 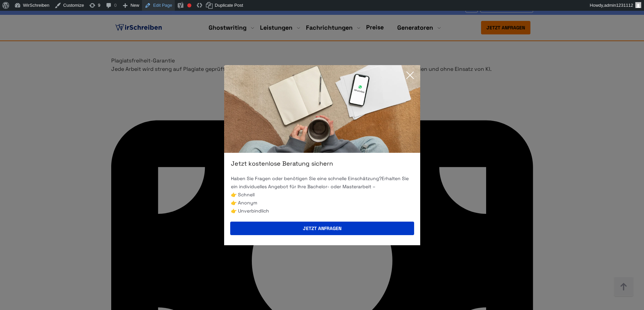 What do you see at coordinates (322, 203) in the screenshot?
I see `li: 👉 Anonym` at bounding box center [322, 203].